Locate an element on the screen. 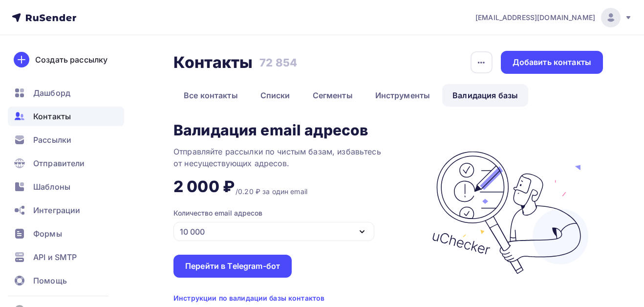 The height and width of the screenshot is (307, 644). a: Шаблоны is located at coordinates (66, 187).